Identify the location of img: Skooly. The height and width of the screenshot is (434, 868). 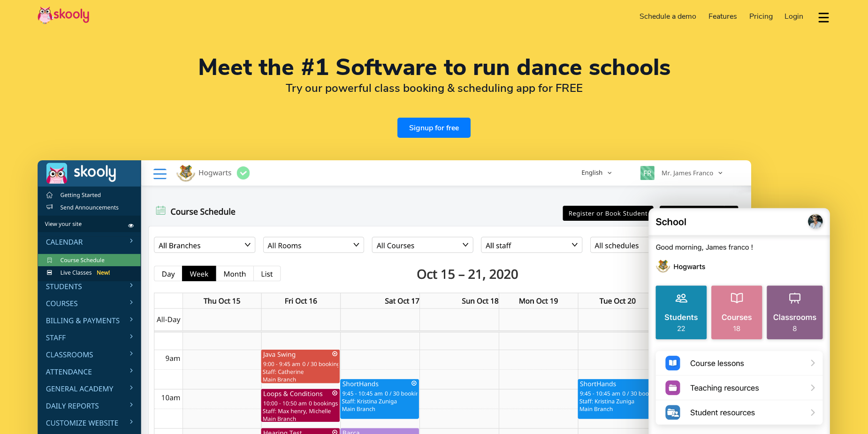
(63, 15).